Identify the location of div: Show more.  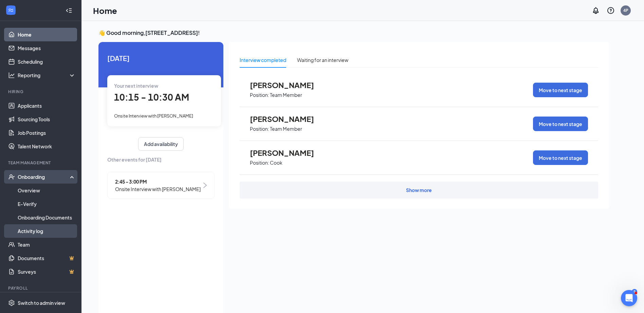
(419, 190).